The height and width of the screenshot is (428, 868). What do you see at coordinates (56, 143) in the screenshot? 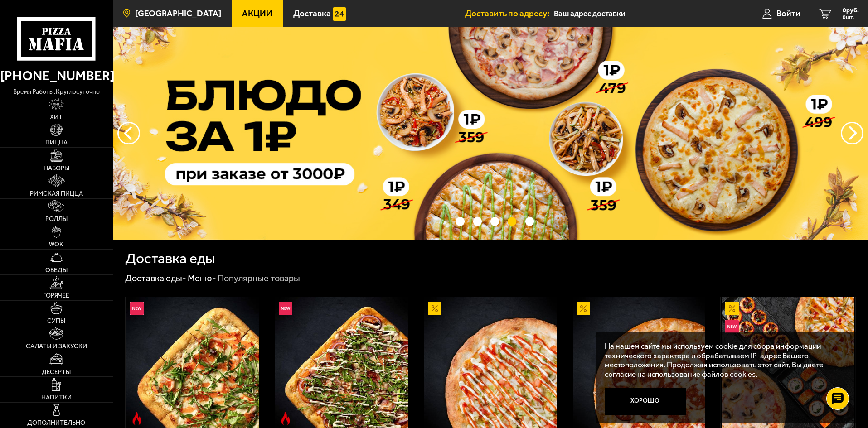
I see `span: Пицца` at bounding box center [56, 143].